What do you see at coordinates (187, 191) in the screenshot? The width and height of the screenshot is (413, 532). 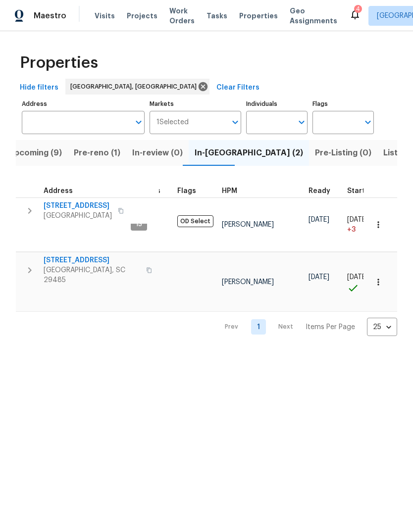 I see `span: Flags` at bounding box center [187, 191].